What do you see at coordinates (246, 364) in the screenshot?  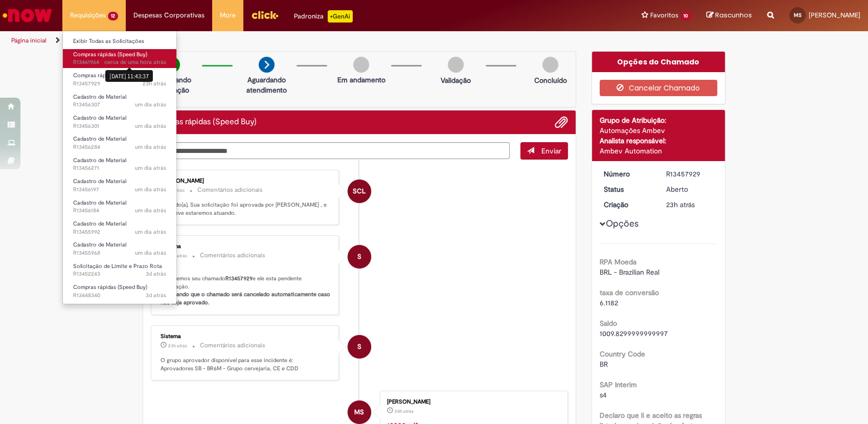 I see `p: O grupo aprovador disponível para esse incidente é: Aprovadores SB - BR6M - Grupo cervejaria, CE ...` at bounding box center [246, 364].